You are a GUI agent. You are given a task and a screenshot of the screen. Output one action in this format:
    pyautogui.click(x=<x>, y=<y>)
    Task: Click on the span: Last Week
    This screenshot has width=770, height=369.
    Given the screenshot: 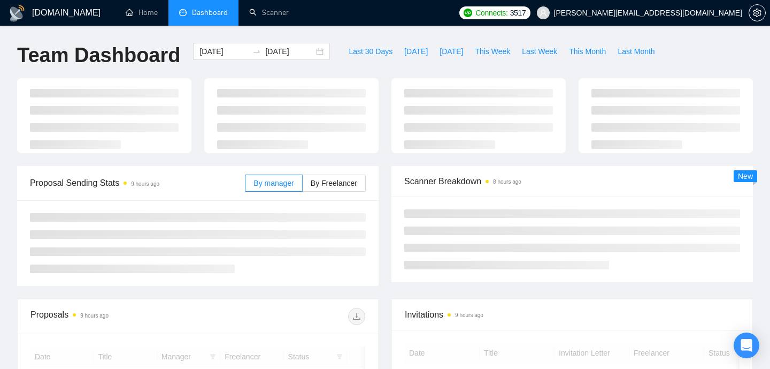 What is the action you would take?
    pyautogui.click(x=540, y=51)
    